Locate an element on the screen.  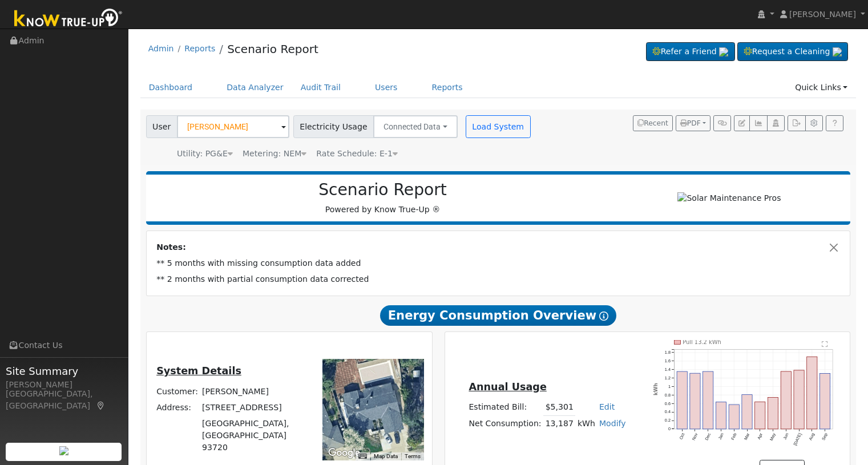
div: Metering: NEM is located at coordinates (274, 153).